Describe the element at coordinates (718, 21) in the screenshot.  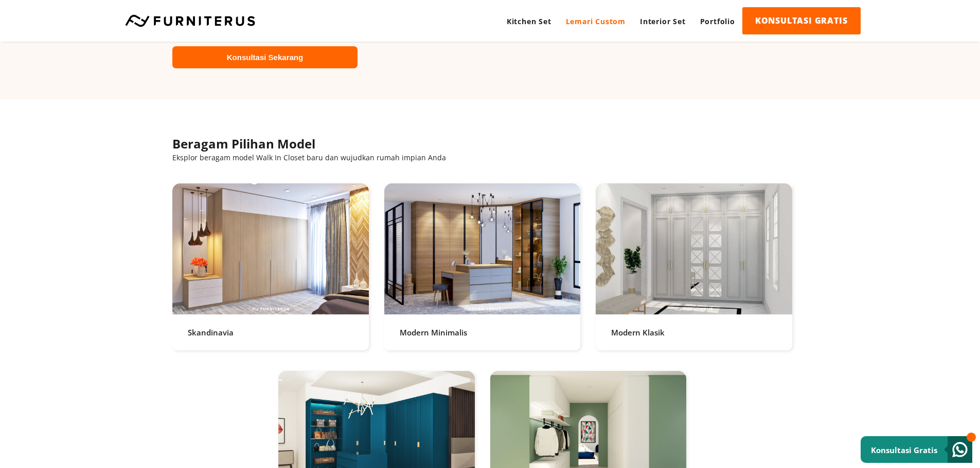
I see `a: Portfolio` at that location.